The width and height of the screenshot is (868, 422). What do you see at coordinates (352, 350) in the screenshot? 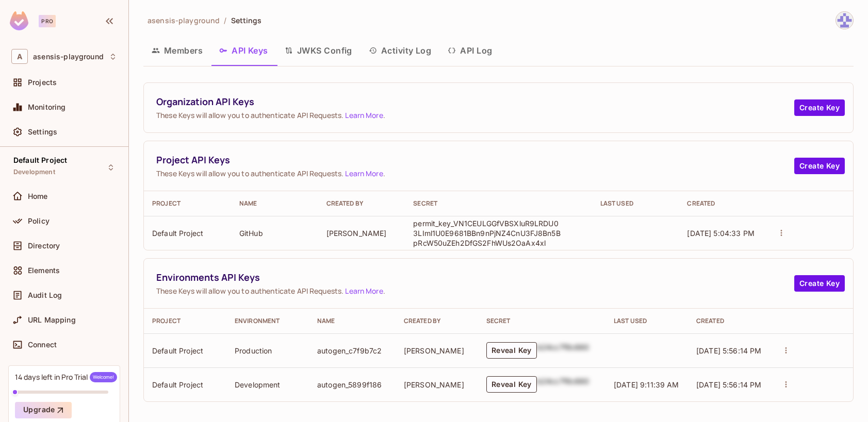
I see `td: autogen_c7f9b7c2` at bounding box center [352, 350].